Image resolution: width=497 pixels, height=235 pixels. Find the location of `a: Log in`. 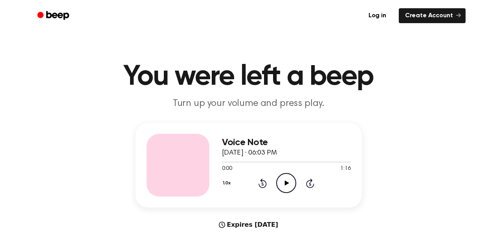

a: Log in is located at coordinates (377, 16).